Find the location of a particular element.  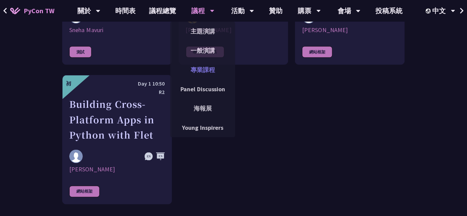

span: PyCon TW is located at coordinates (39, 11).